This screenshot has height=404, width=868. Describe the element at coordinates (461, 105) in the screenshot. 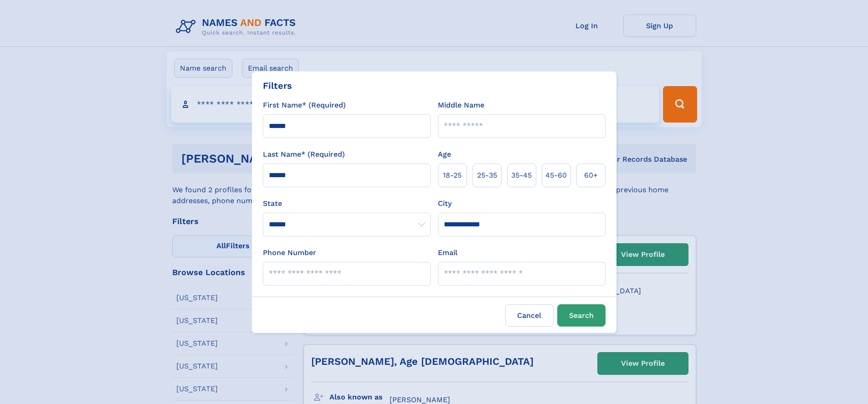

I see `label: Middle Name` at that location.